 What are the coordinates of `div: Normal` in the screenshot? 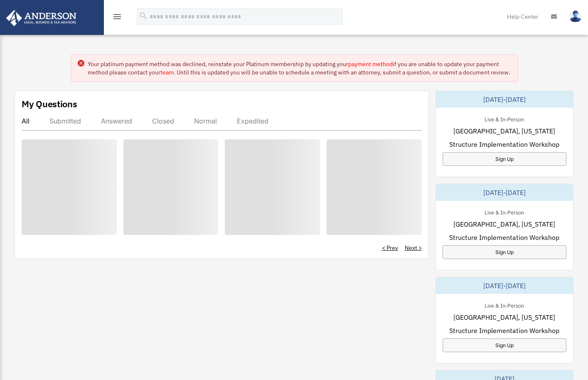 It's located at (205, 121).